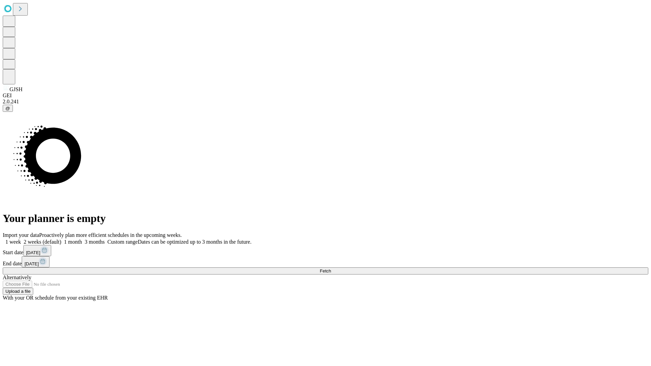 The height and width of the screenshot is (366, 651). What do you see at coordinates (55, 298) in the screenshot?
I see `span: With your OR schedule from your existing EHR` at bounding box center [55, 298].